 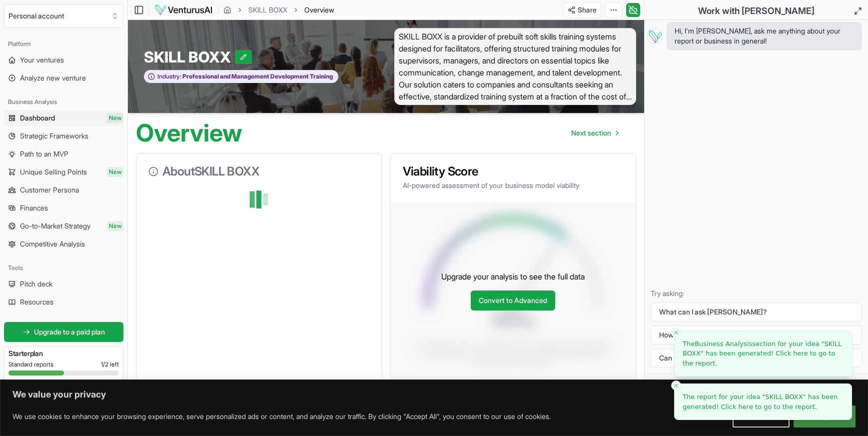 I want to click on a: DashboardNew, so click(x=63, y=118).